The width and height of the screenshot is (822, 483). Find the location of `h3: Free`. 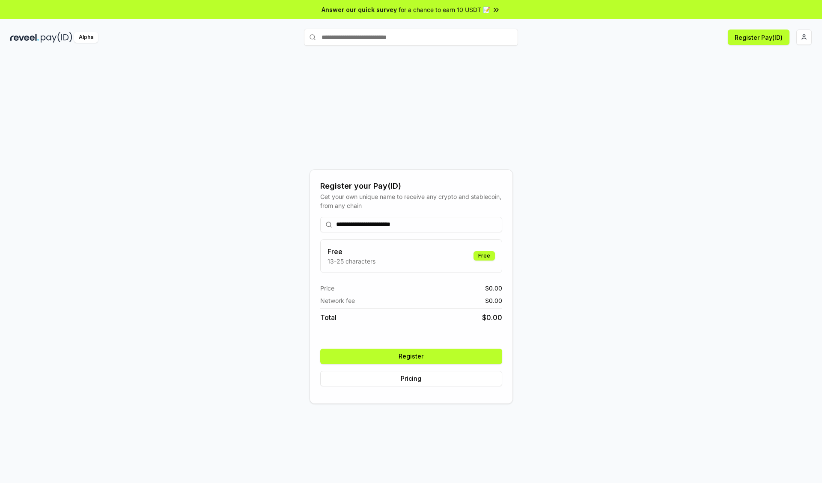

h3: Free is located at coordinates (352, 252).